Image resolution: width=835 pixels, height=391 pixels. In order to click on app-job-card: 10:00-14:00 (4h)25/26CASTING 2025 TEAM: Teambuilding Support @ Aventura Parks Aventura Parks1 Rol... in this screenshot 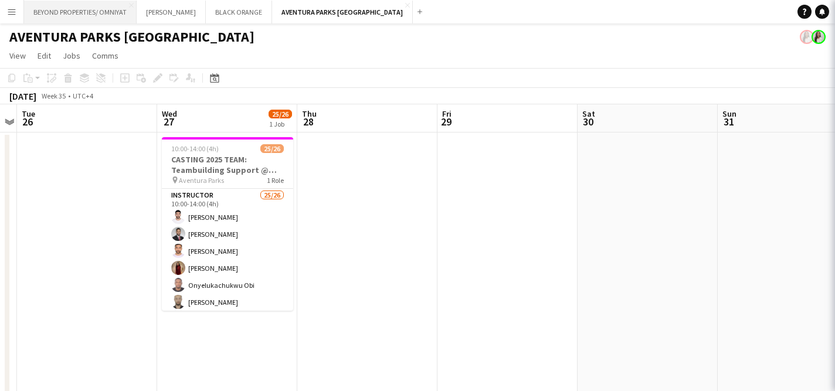, I will do `click(227, 224)`.